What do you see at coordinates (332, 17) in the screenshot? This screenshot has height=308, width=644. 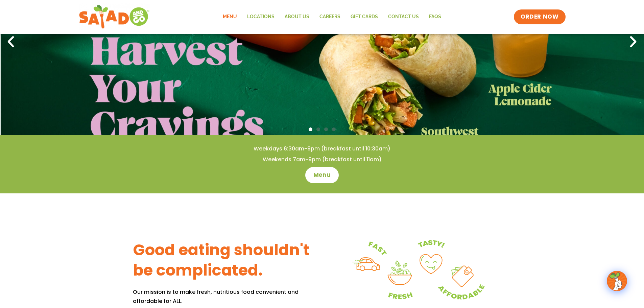 I see `nav: Menu` at bounding box center [332, 17].